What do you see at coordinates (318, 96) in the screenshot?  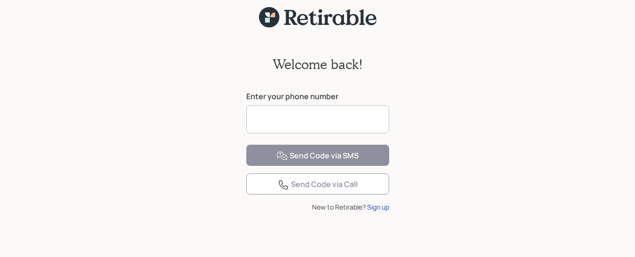 I see `label: Enter your phone number` at bounding box center [318, 96].